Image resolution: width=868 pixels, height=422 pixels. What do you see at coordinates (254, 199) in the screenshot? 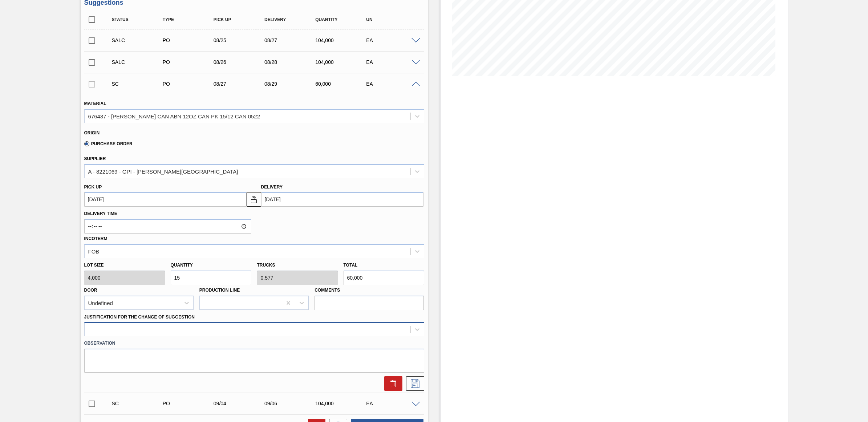
I see `img: locked` at bounding box center [254, 199].